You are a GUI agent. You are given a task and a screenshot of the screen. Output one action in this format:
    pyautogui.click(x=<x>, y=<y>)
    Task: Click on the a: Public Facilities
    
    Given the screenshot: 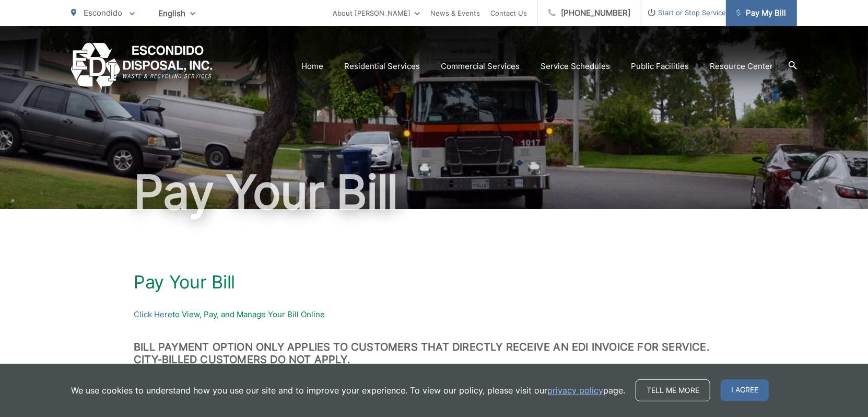 What is the action you would take?
    pyautogui.click(x=660, y=66)
    